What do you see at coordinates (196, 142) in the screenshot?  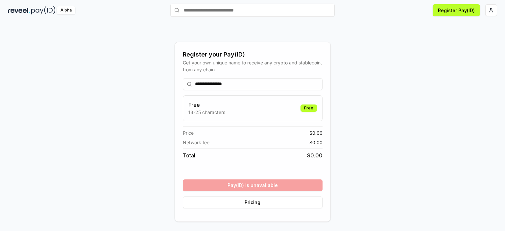 I see `span: Network fee` at bounding box center [196, 142].